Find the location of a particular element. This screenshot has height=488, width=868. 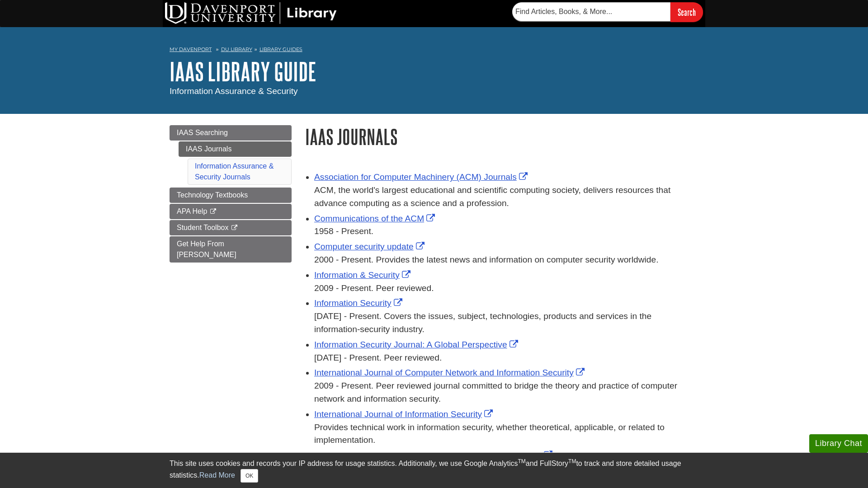

div: Guide Page Menu is located at coordinates (230, 194).